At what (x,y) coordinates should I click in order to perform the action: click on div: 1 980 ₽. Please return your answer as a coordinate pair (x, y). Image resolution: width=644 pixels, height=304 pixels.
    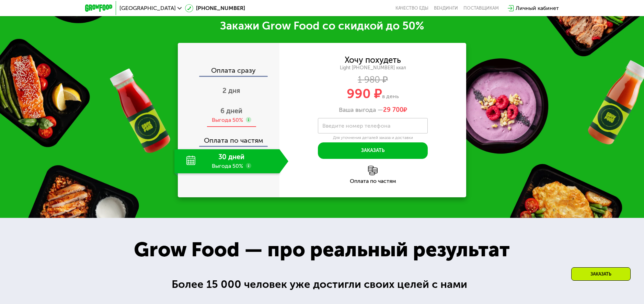
    Looking at the image, I should click on (373, 80).